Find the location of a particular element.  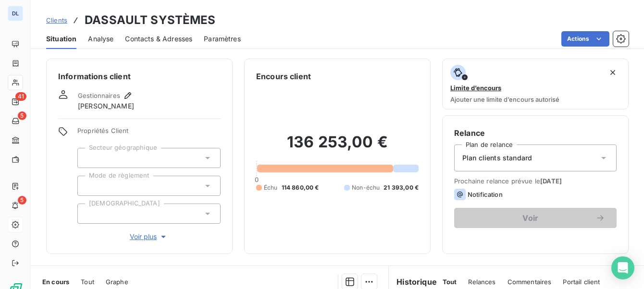

span: Notification is located at coordinates (485, 194).